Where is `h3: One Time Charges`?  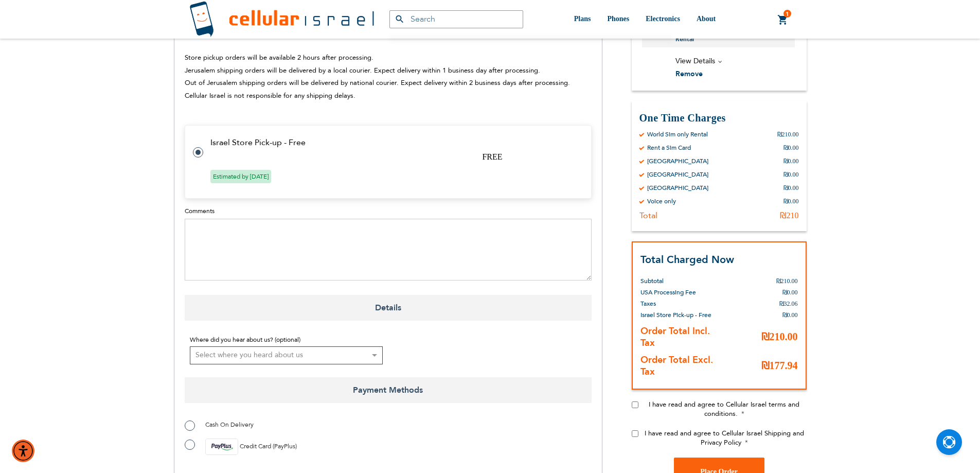
h3: One Time Charges is located at coordinates (719, 118).